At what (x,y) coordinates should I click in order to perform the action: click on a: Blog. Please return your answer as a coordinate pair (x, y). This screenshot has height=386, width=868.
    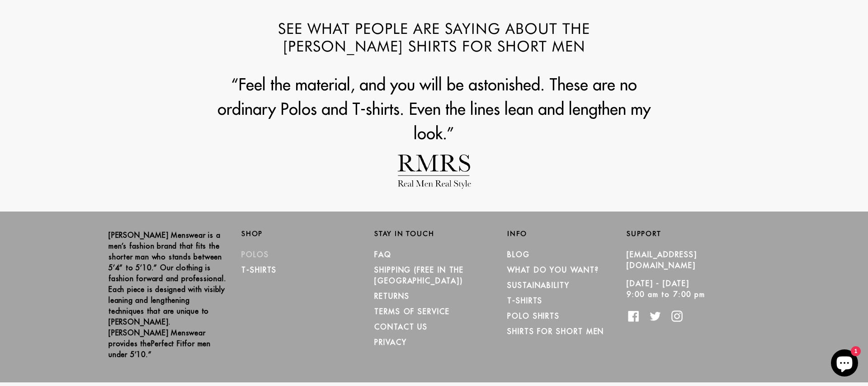
    Looking at the image, I should click on (519, 254).